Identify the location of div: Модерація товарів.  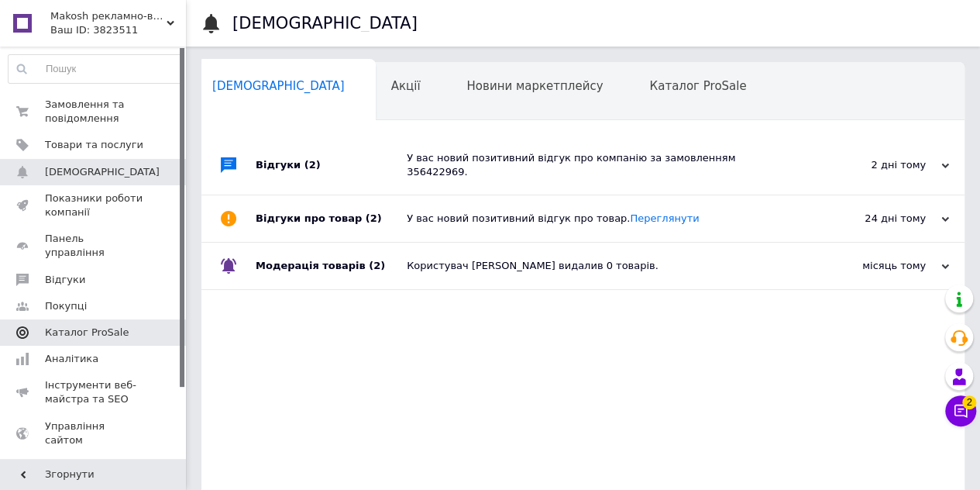
(331, 266).